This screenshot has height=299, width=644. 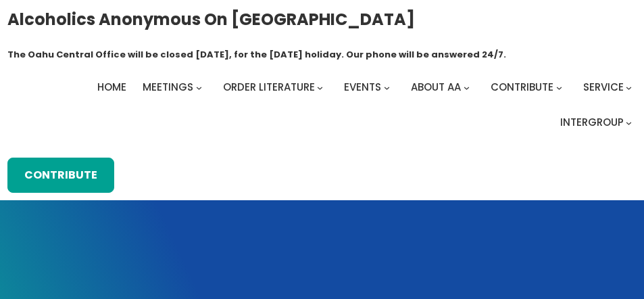 I want to click on a: Home, so click(x=111, y=87).